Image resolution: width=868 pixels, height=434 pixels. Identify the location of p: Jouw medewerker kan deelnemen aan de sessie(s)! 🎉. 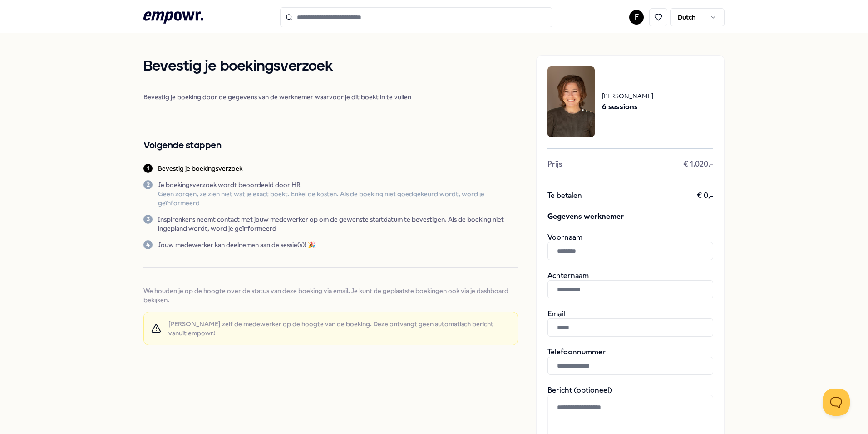
(236, 244).